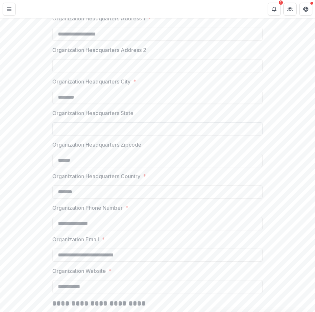 The height and width of the screenshot is (312, 315). I want to click on button: Toggle Menu, so click(9, 9).